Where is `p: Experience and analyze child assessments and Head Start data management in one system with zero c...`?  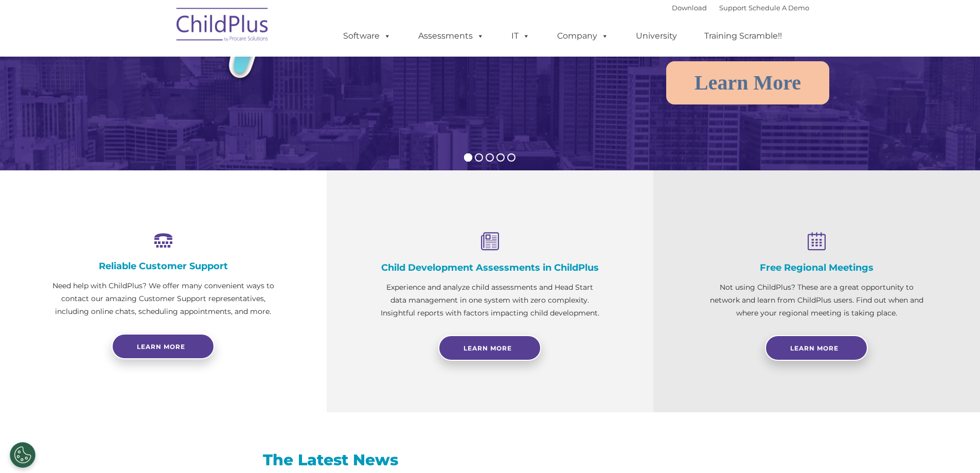
p: Experience and analyze child assessments and Head Start data management in one system with zero c... is located at coordinates (490, 300).